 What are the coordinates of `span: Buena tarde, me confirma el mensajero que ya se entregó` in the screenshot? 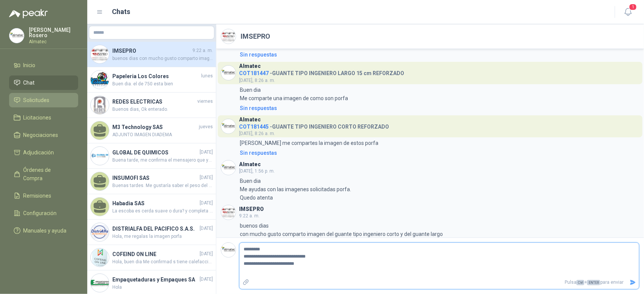 It's located at (162, 160).